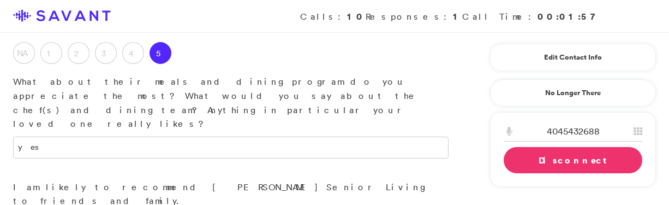 The image size is (669, 205). What do you see at coordinates (573, 93) in the screenshot?
I see `a: No Longer There` at bounding box center [573, 93].